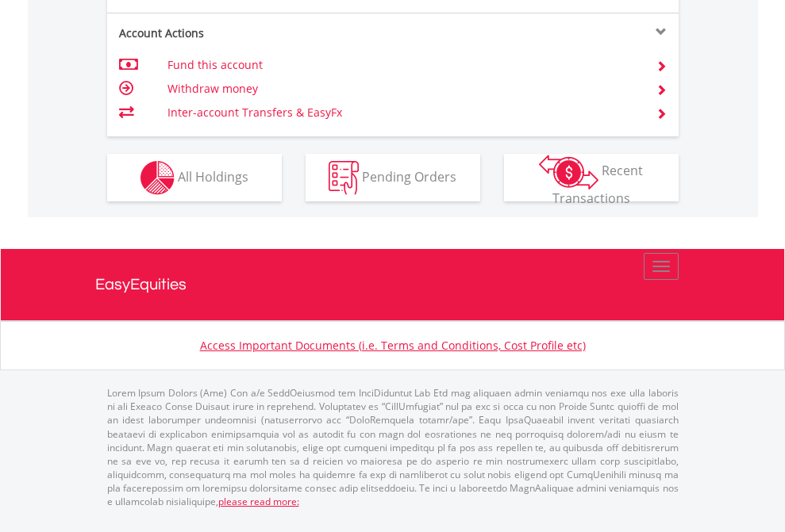  I want to click on span: Pending Orders, so click(409, 176).